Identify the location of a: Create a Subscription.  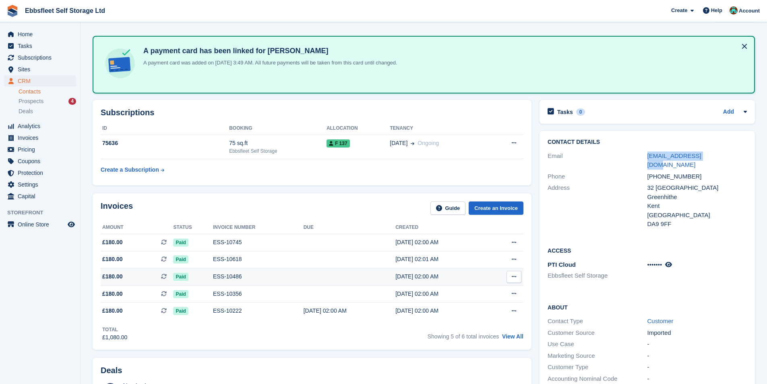
(132, 170).